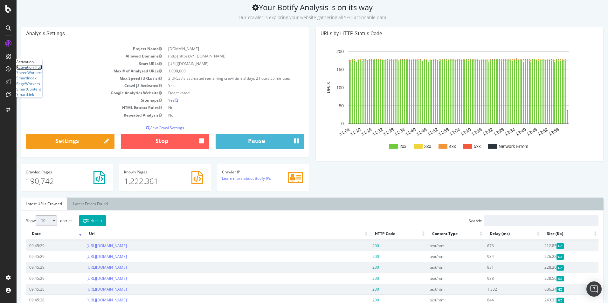 The image size is (608, 303). I want to click on text: 11:16, so click(350, 132).